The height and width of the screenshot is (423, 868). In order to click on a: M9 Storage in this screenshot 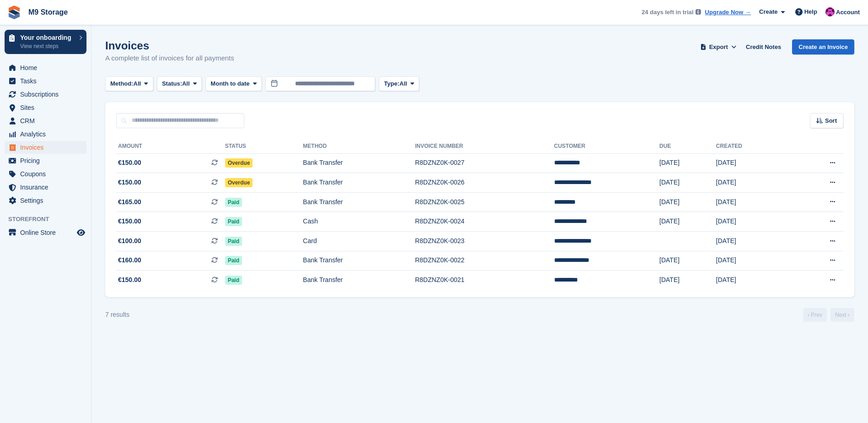, I will do `click(48, 12)`.